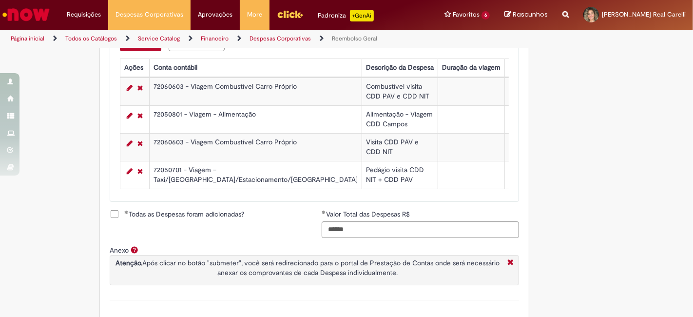 The height and width of the screenshot is (317, 693). What do you see at coordinates (400, 91) in the screenshot?
I see `td: Combustível visita CDD PAV e CDD NIT` at bounding box center [400, 91].